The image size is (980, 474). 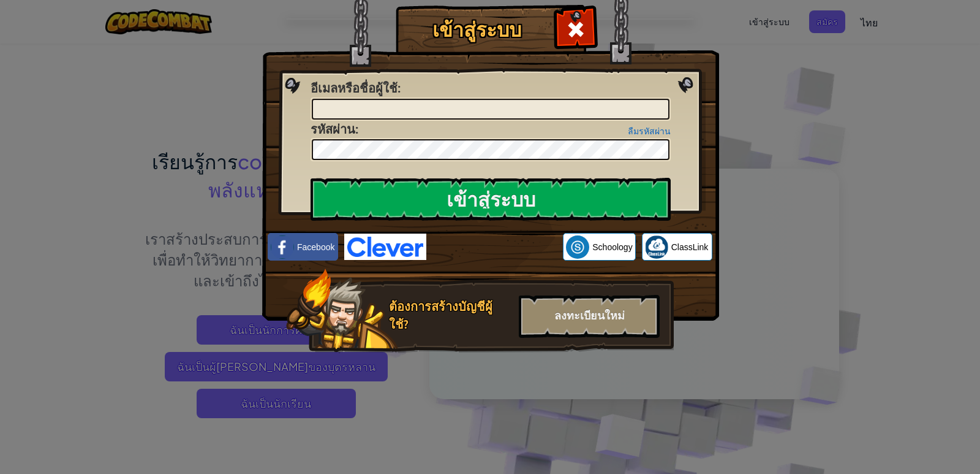 I want to click on img: facebook_small.png, so click(x=282, y=247).